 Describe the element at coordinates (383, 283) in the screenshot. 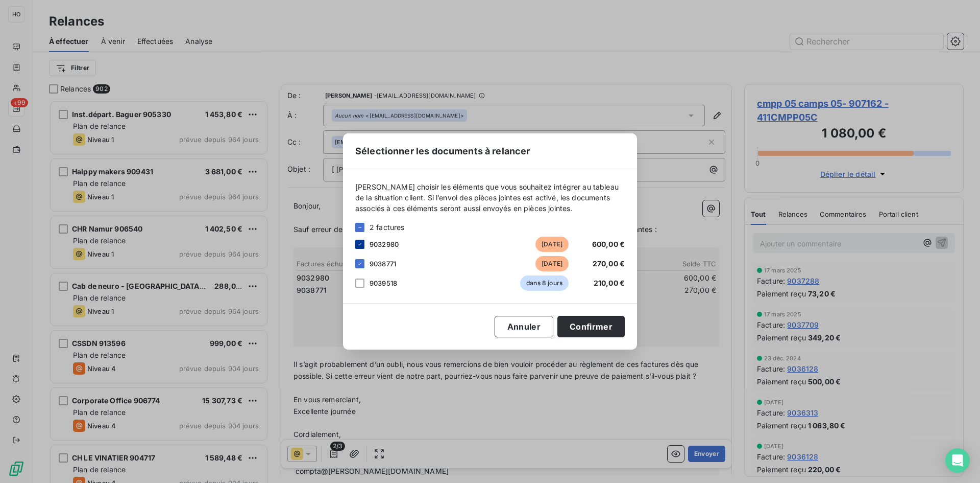

I see `span: 9039518` at that location.